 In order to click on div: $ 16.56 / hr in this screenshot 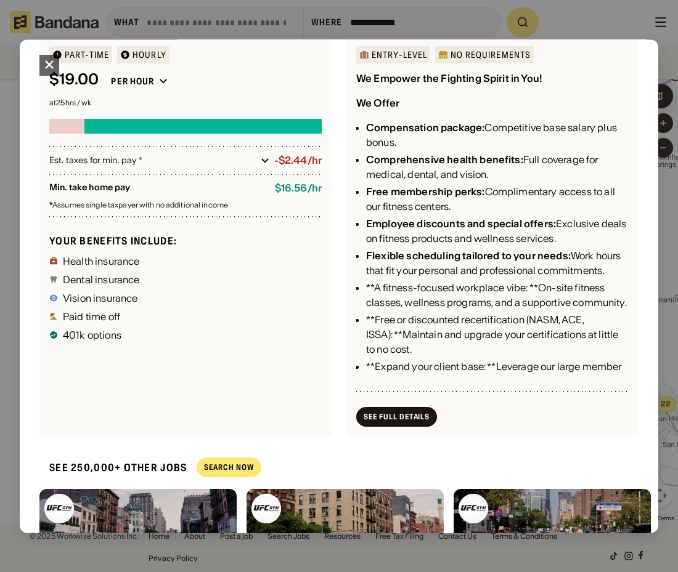, I will do `click(298, 188)`.